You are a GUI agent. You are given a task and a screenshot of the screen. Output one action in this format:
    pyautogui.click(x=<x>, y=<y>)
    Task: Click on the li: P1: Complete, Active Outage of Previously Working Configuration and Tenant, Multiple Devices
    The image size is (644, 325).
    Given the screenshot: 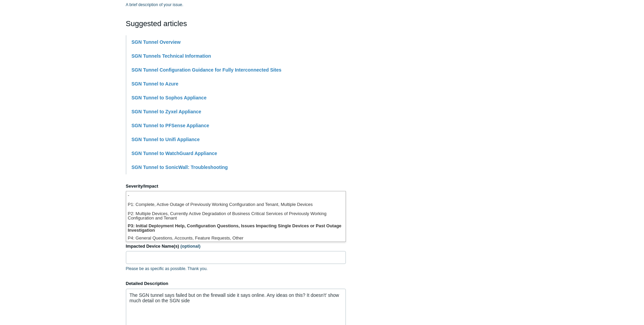 What is the action you would take?
    pyautogui.click(x=236, y=205)
    